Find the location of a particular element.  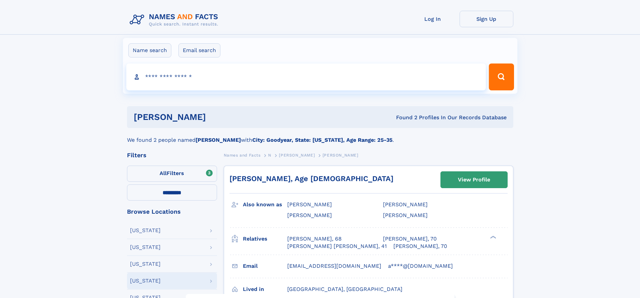

a: Names and Facts is located at coordinates (242, 155).